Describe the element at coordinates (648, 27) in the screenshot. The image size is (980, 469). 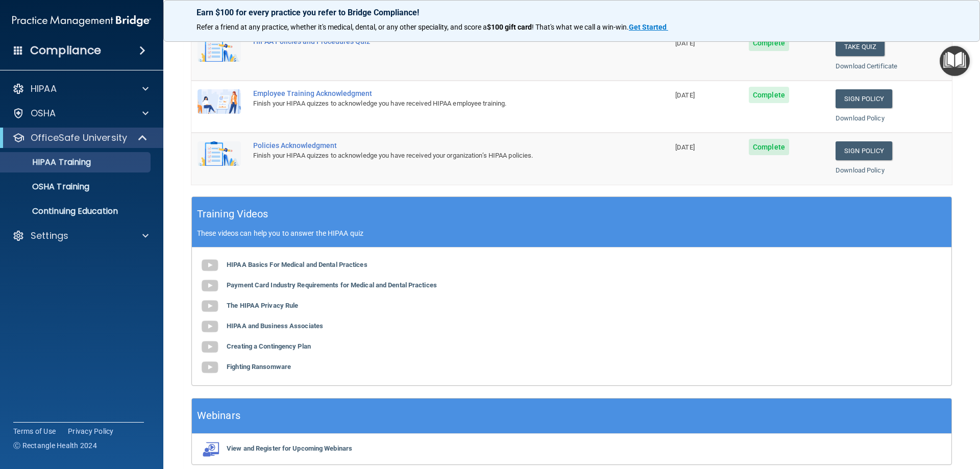
I see `strong: Get Started` at that location.